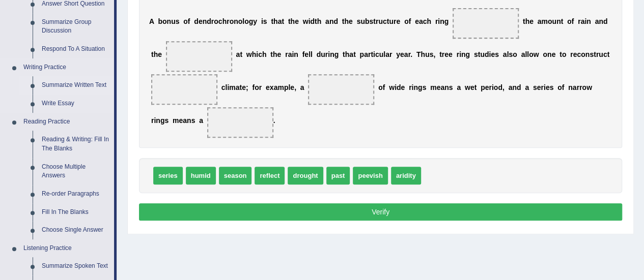 This screenshot has height=280, width=644. What do you see at coordinates (75, 231) in the screenshot?
I see `a: Choose Single Answer` at bounding box center [75, 231].